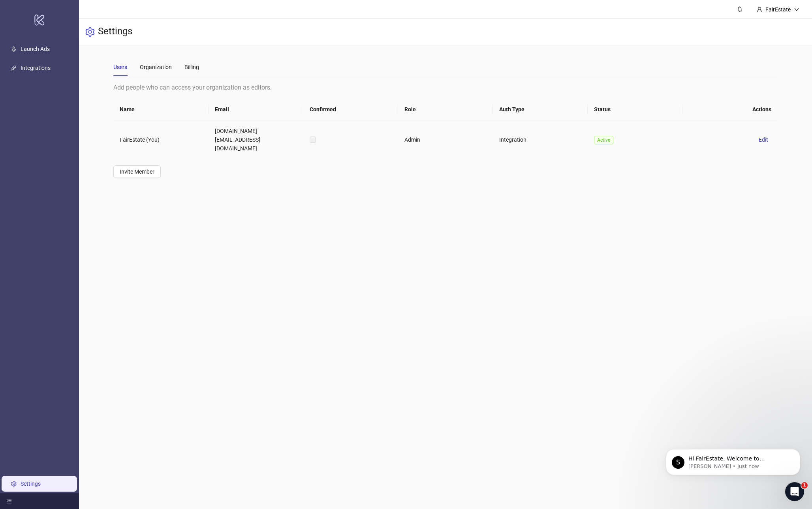  What do you see at coordinates (730, 110) in the screenshot?
I see `th: Actions` at bounding box center [730, 110].